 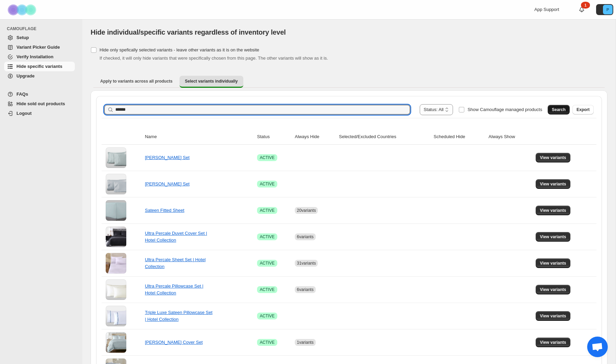 I want to click on a: Variant Picker Guide, so click(x=40, y=47).